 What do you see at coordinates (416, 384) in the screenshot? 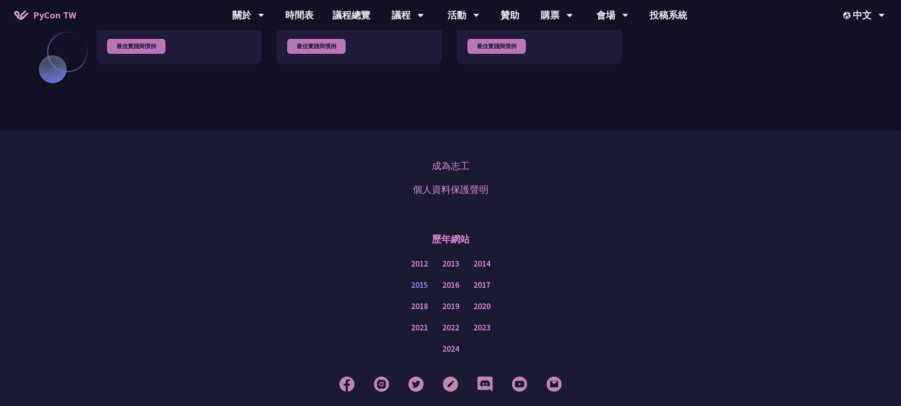
I see `img: Twitter Footer Icon` at bounding box center [416, 384].